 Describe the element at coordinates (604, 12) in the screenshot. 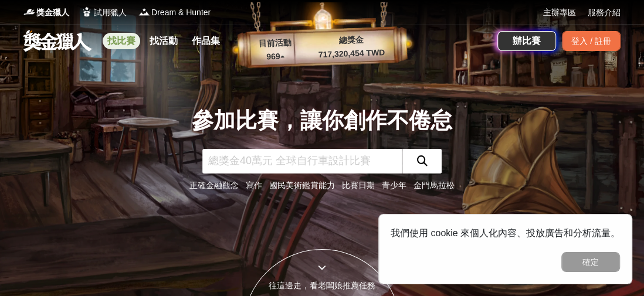

I see `a: 服務介紹` at that location.